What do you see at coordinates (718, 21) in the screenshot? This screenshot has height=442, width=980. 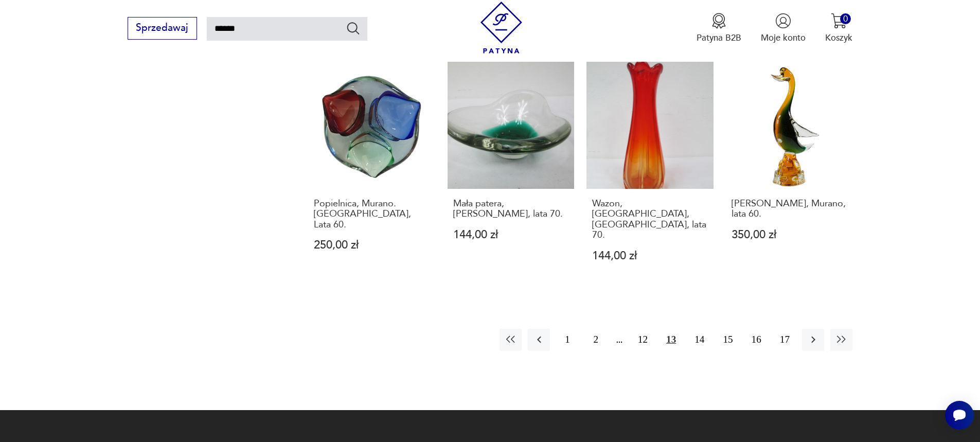 I see `img: Ikona medalu` at bounding box center [718, 21].